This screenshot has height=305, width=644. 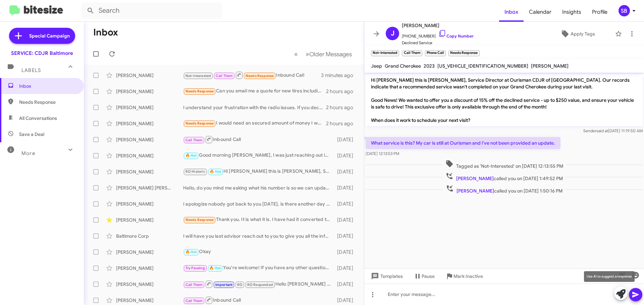 What do you see at coordinates (437, 43) in the screenshot?
I see `span: Declined Service` at bounding box center [437, 43].